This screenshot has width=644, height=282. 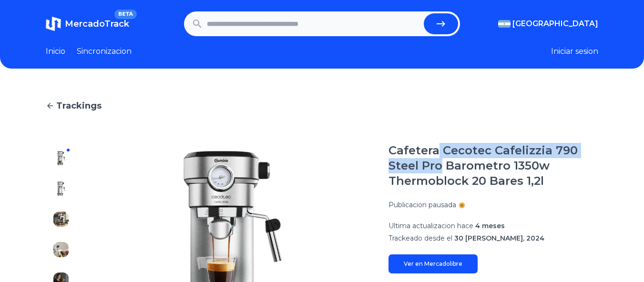 I want to click on a: MercadoTrackBETA, so click(x=87, y=24).